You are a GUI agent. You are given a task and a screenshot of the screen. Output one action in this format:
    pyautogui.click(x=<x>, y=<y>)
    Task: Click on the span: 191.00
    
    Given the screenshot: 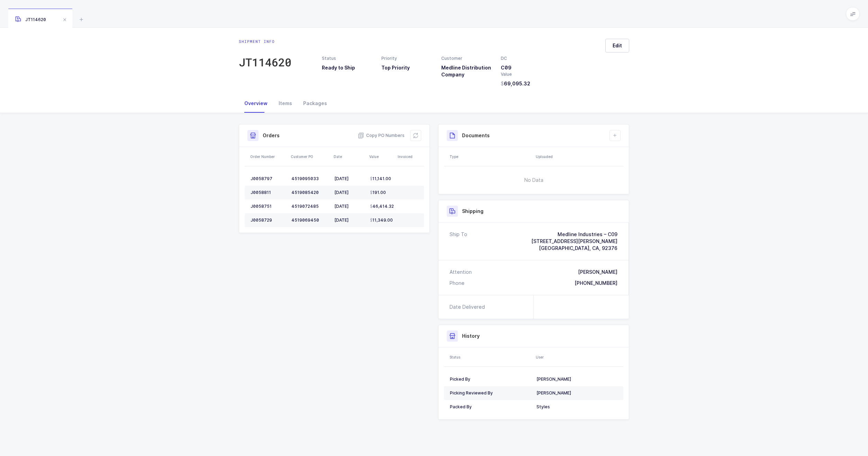 What is the action you would take?
    pyautogui.click(x=378, y=193)
    